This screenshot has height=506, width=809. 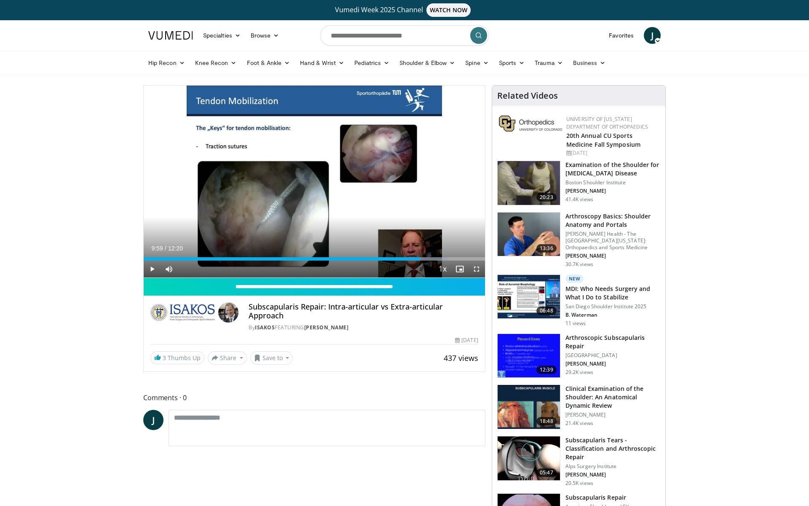 What do you see at coordinates (529, 183) in the screenshot?
I see `img: Screen_shot_2010-09-13_at_8.52.47_PM_1.png.150x105_q85_crop-smart_upscale.jpg` at bounding box center [529, 183].